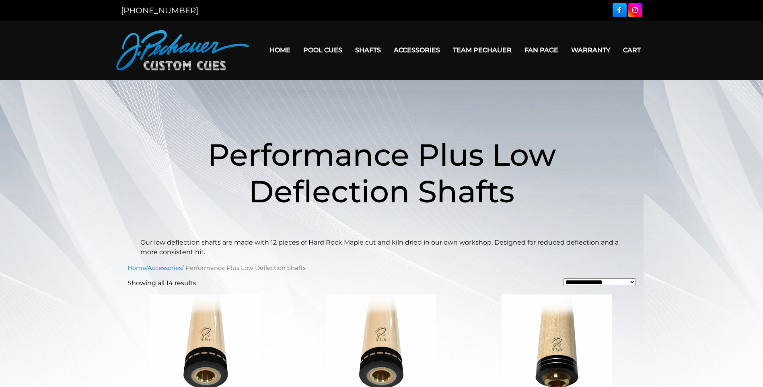 Image resolution: width=763 pixels, height=387 pixels. I want to click on span: Performance Plus Low Deflection Shafts, so click(382, 173).